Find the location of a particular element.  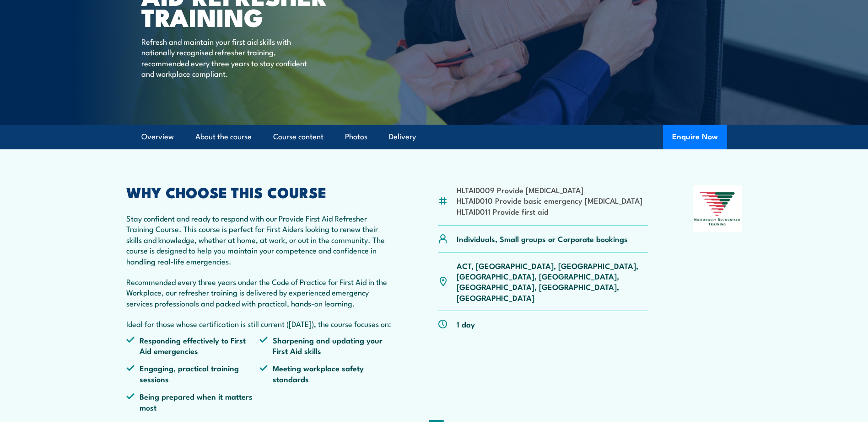

h2: WHY CHOOSE THIS COURSE is located at coordinates (260, 192).